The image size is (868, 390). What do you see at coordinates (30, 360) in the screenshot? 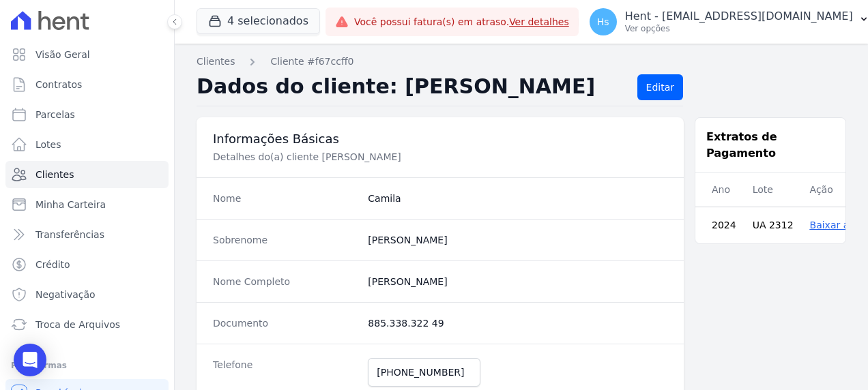
I see `div: Open Intercom Messenger` at bounding box center [30, 360].